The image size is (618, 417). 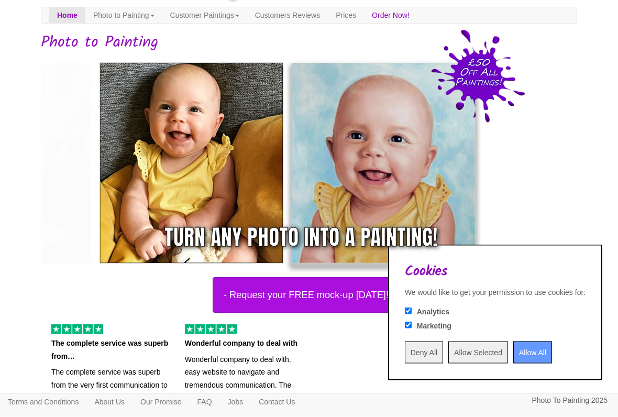 What do you see at coordinates (243, 343) in the screenshot?
I see `p: Wonderful company to deal with` at bounding box center [243, 343].